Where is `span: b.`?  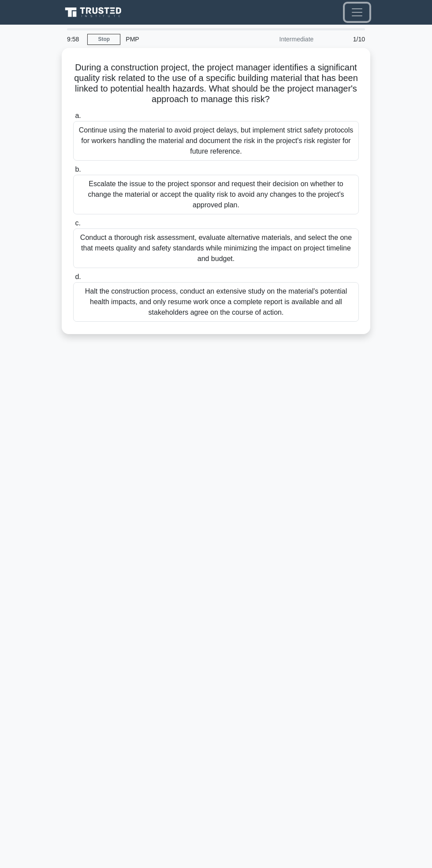
span: b. is located at coordinates (77, 169).